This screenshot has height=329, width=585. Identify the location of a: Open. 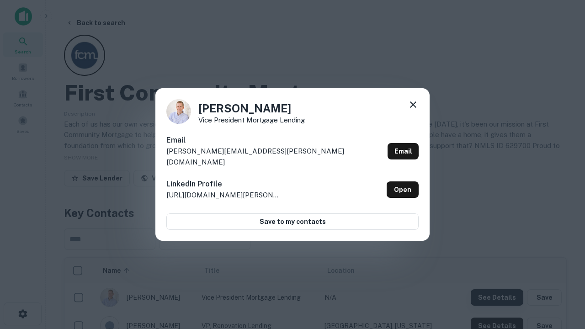
(402, 190).